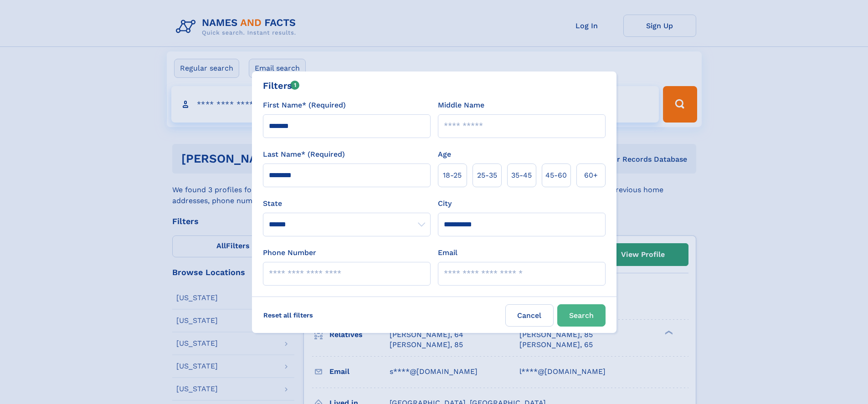 The image size is (868, 404). Describe the element at coordinates (556, 175) in the screenshot. I see `span: 45‑60` at that location.